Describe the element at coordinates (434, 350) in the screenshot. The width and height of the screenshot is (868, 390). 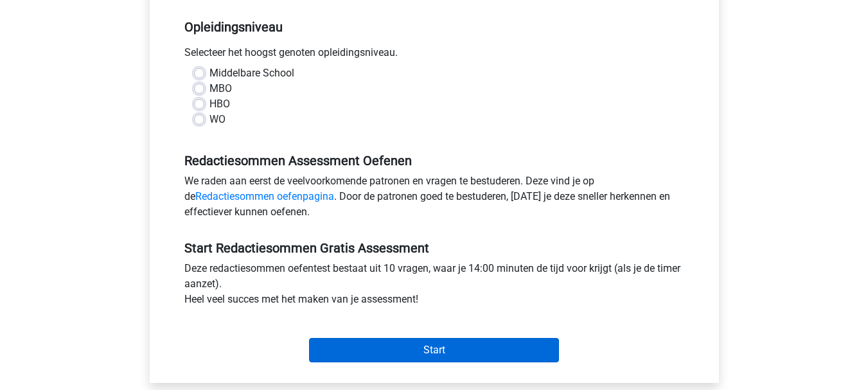
I see `input: Start` at that location.